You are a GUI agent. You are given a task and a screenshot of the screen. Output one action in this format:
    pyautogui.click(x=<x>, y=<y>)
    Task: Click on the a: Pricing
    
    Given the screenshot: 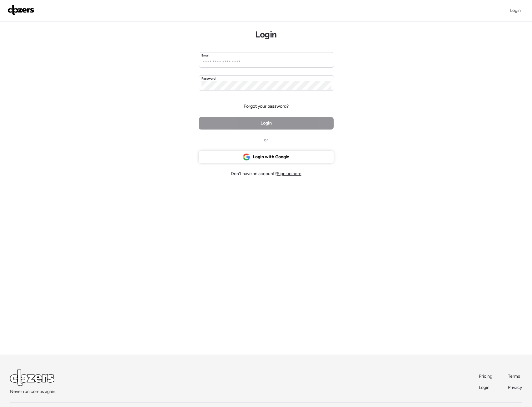 What is the action you would take?
    pyautogui.click(x=486, y=377)
    